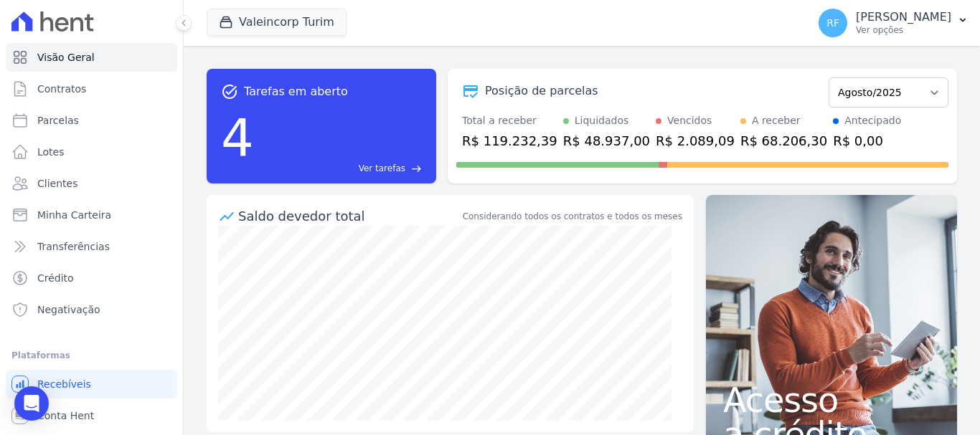  Describe the element at coordinates (867, 141) in the screenshot. I see `div: R$ 0,00` at that location.